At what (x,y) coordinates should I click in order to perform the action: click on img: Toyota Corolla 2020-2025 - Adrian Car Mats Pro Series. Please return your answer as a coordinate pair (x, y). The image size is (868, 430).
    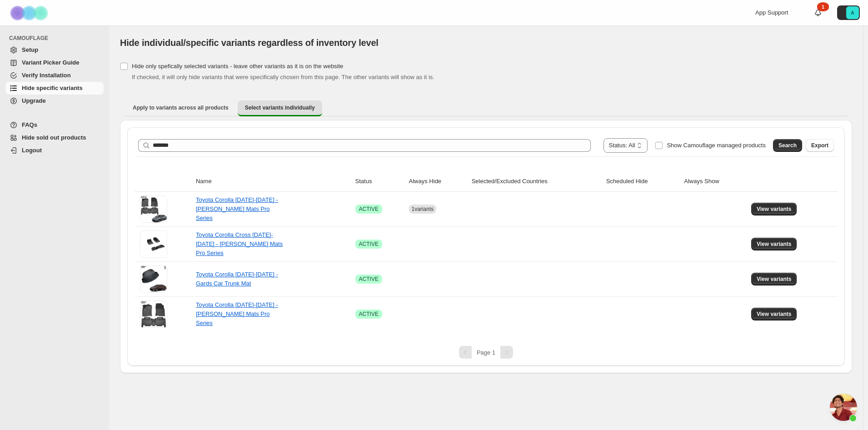
    Looking at the image, I should click on (154, 209).